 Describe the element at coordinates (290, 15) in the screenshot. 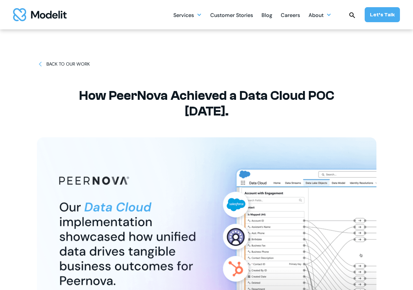

I see `a: Careers` at that location.